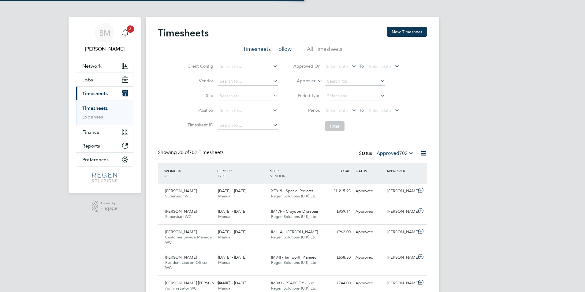  What do you see at coordinates (104, 177) in the screenshot?
I see `img: regensolutions-logo-retina.png` at bounding box center [104, 177].